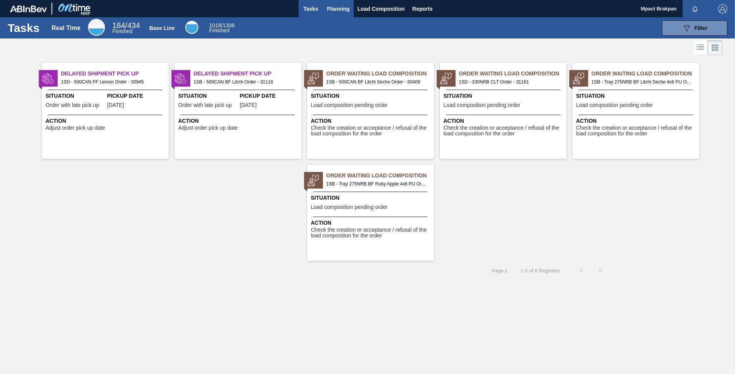 The width and height of the screenshot is (735, 374). What do you see at coordinates (695, 9) in the screenshot?
I see `button: Notifications` at bounding box center [695, 9].